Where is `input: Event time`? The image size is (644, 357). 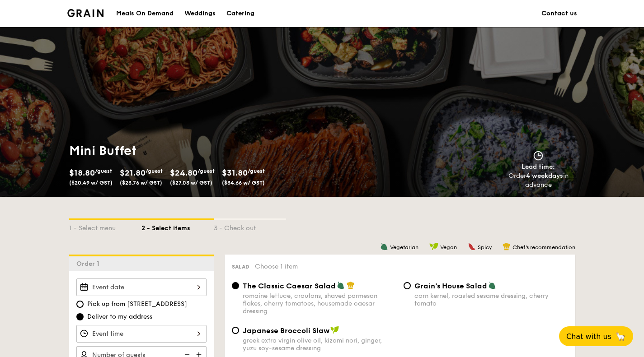 input: Event time is located at coordinates (142, 334).